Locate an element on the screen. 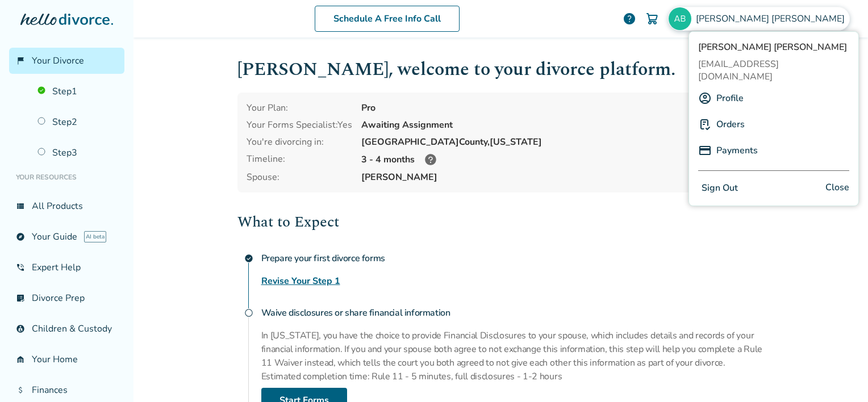 This screenshot has width=868, height=402. a: phone_in_talkExpert Help is located at coordinates (67, 267).